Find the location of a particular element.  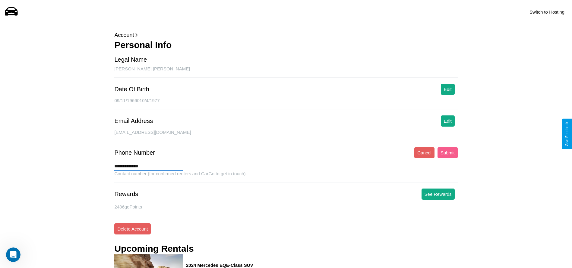

button: Delete Account is located at coordinates (132, 228).